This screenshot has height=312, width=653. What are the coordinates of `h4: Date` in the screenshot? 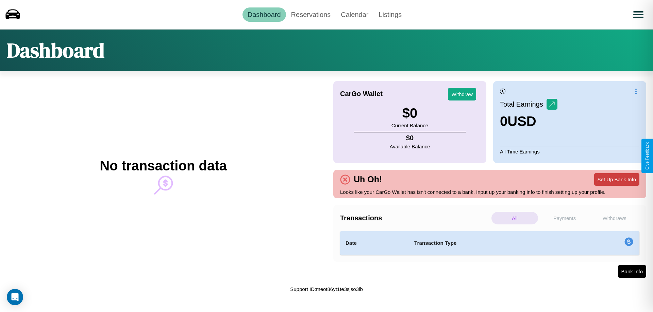 It's located at (374, 243).